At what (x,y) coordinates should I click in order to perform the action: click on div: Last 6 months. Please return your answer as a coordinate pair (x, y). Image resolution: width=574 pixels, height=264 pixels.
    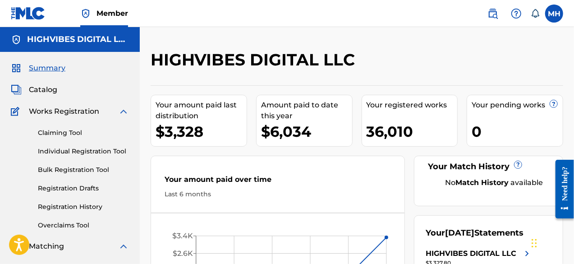
    Looking at the image, I should click on (278, 194).